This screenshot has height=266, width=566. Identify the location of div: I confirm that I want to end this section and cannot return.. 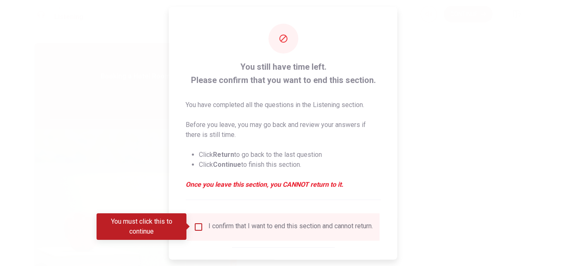
(291, 226).